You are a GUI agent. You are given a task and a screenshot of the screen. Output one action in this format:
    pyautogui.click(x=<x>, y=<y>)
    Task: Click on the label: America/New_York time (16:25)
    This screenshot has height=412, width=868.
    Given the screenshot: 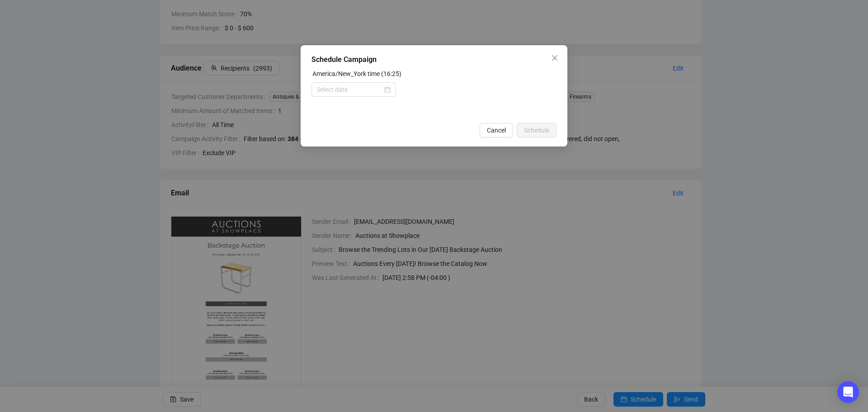 What is the action you would take?
    pyautogui.click(x=356, y=74)
    